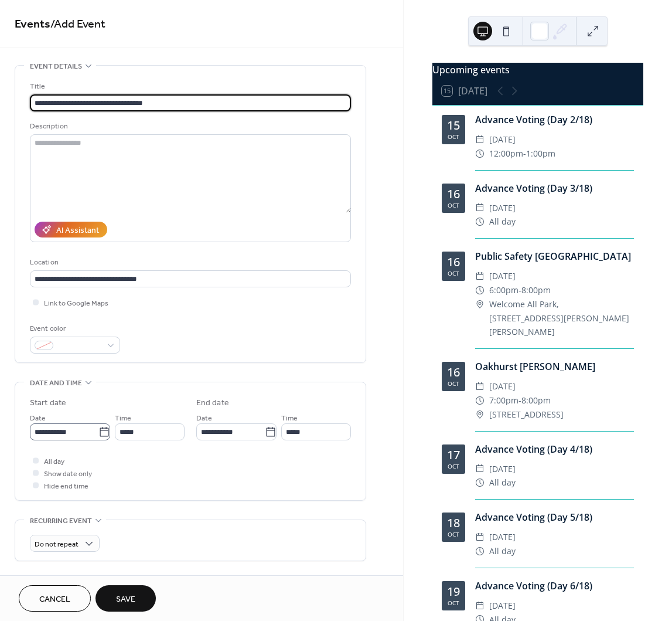  What do you see at coordinates (540, 153) in the screenshot?
I see `span: 1:00pm` at bounding box center [540, 153].